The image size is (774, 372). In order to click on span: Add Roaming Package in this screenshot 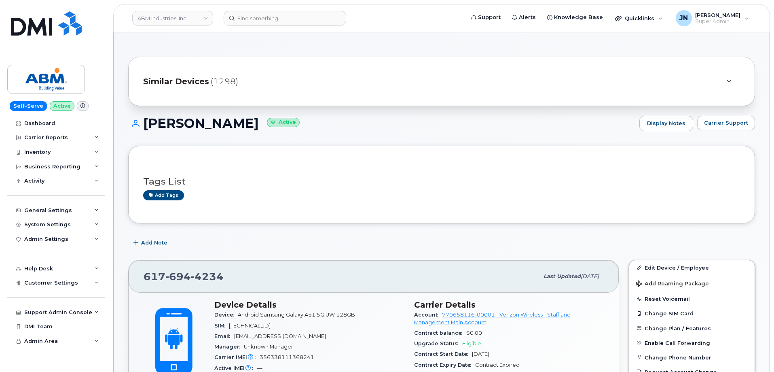, I will do `click(672, 284)`.